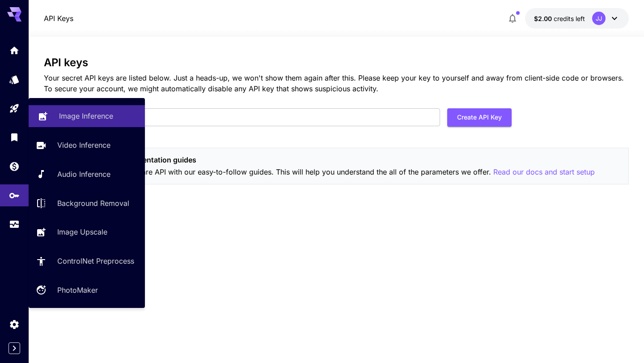 The width and height of the screenshot is (644, 363). Describe the element at coordinates (86, 116) in the screenshot. I see `p: Image Inference` at that location.